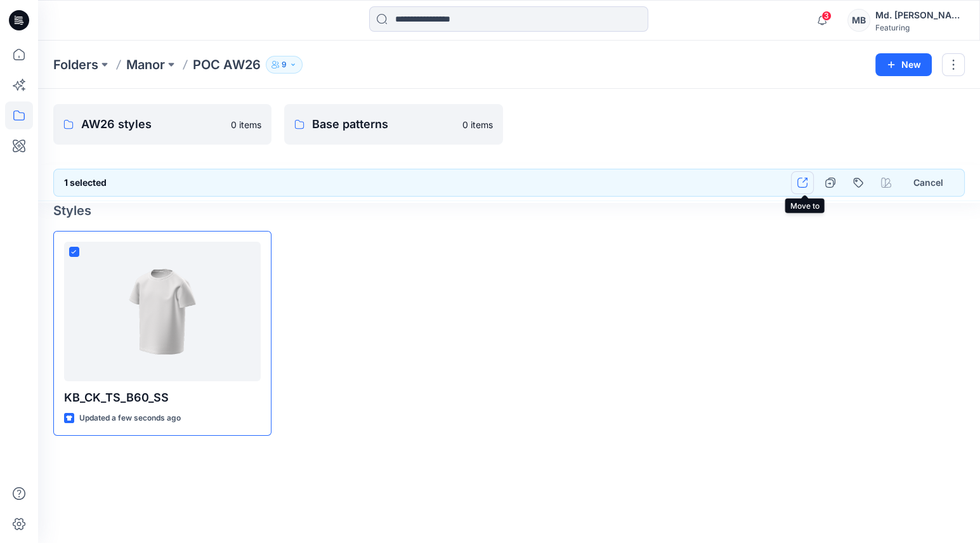 This screenshot has width=980, height=543. I want to click on a: AW26 styles0 items, so click(163, 125).